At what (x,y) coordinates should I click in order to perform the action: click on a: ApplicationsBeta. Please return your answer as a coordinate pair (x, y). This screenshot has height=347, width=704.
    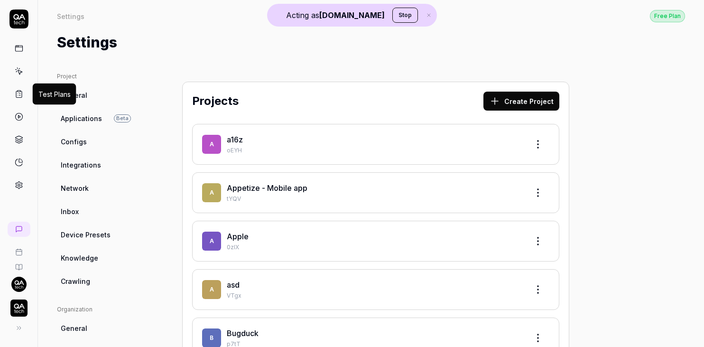
    Looking at the image, I should click on (103, 118).